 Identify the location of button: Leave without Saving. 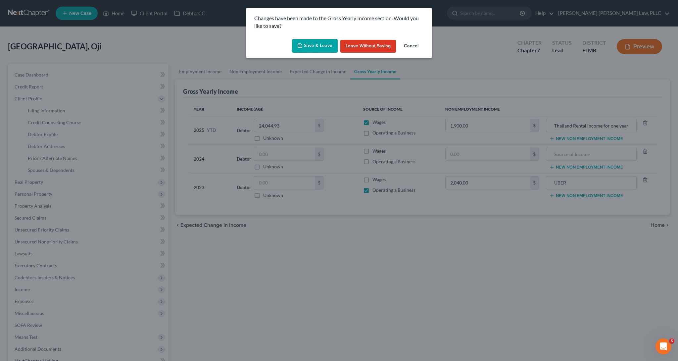
(368, 46).